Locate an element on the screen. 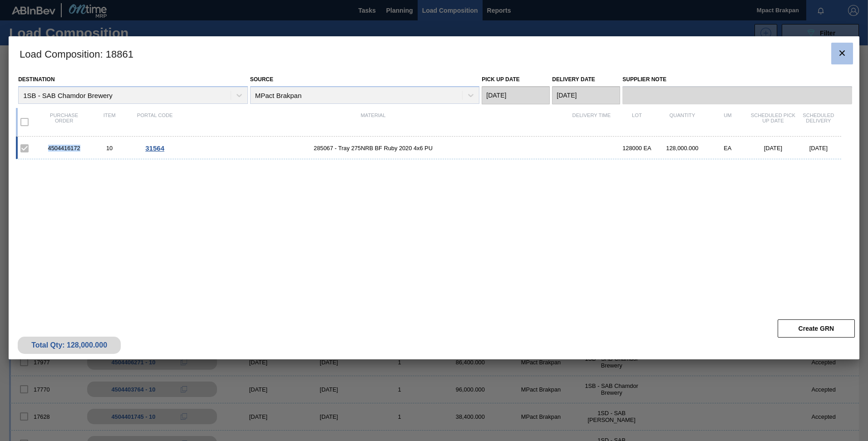 The image size is (868, 441). div: Material is located at coordinates (373, 122).